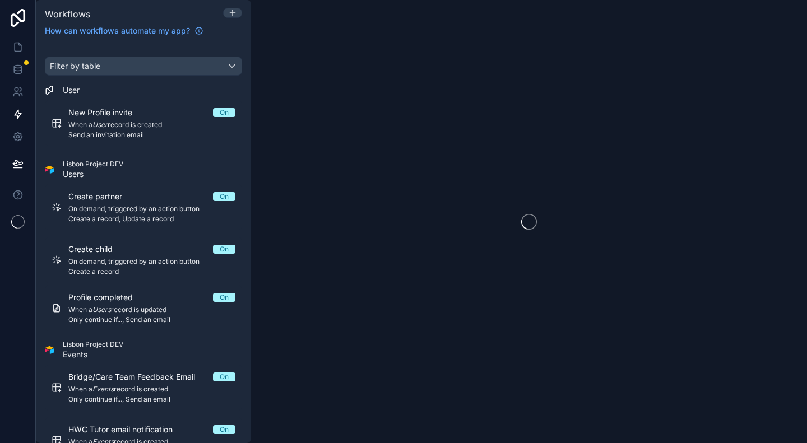 Image resolution: width=807 pixels, height=443 pixels. What do you see at coordinates (67, 14) in the screenshot?
I see `span: Workflows` at bounding box center [67, 14].